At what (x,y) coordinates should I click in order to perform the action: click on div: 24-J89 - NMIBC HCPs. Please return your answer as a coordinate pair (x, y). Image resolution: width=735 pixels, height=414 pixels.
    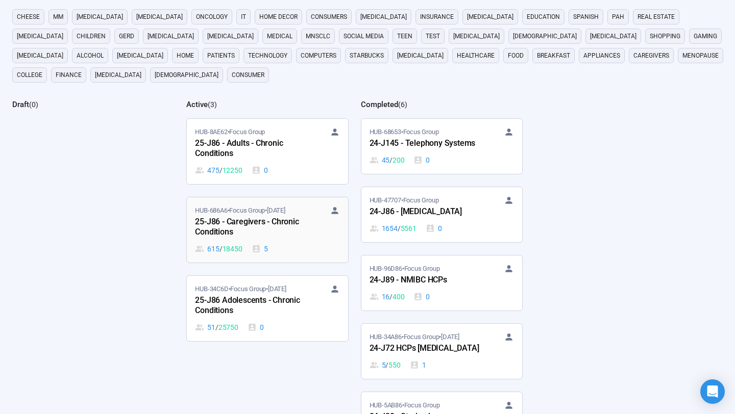
    Looking at the image, I should click on (426, 281).